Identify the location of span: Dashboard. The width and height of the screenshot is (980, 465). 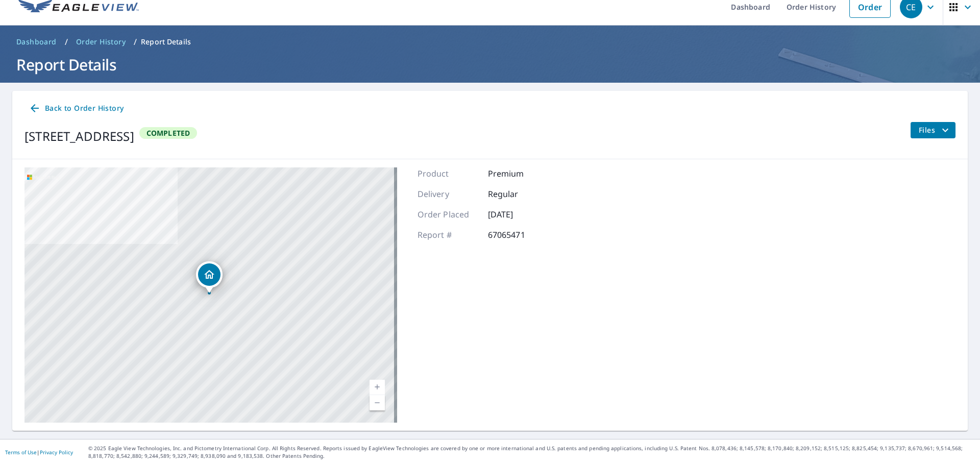
(36, 42).